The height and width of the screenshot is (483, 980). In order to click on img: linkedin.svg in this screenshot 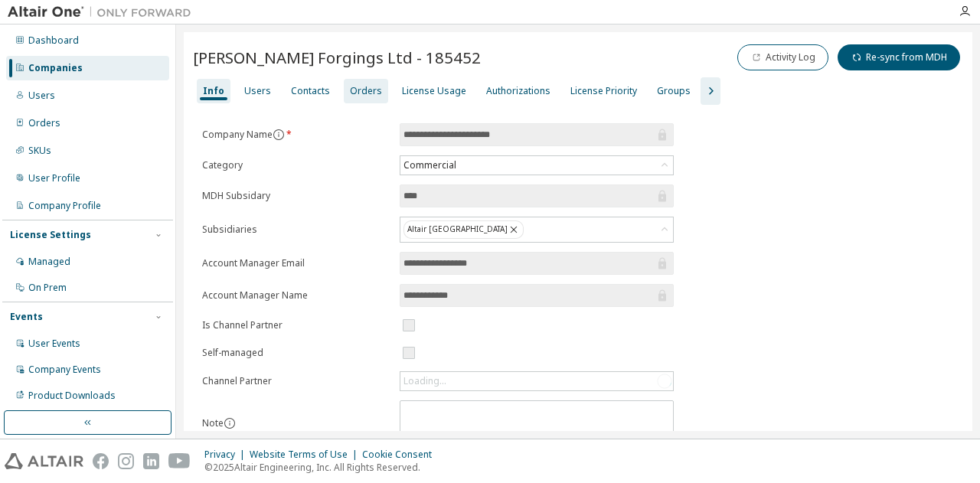, I will do `click(151, 461)`.